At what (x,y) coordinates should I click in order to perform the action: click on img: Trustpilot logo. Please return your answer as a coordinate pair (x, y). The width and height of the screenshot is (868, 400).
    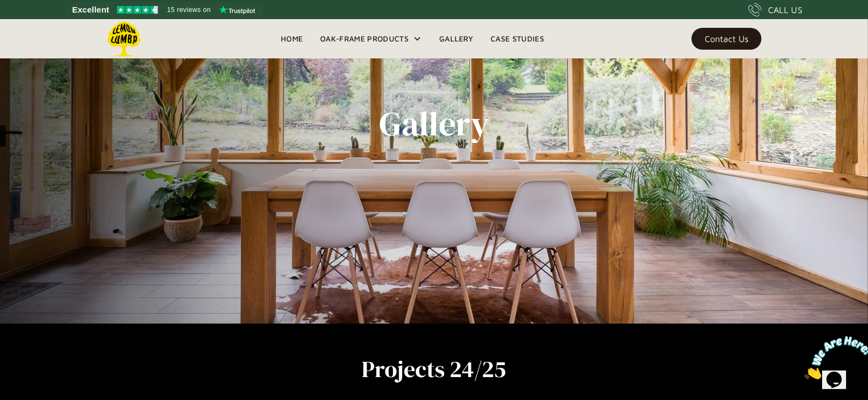
    Looking at the image, I should click on (237, 10).